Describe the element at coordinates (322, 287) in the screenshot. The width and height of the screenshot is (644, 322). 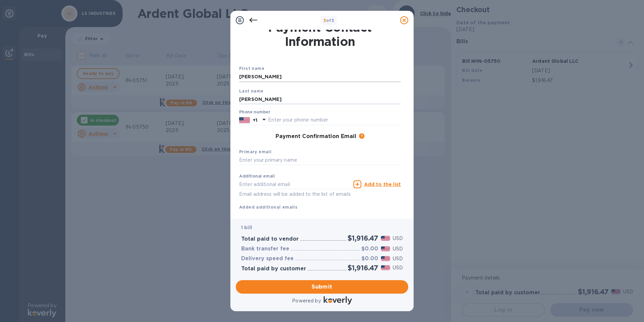
I see `button: Submit` at that location.